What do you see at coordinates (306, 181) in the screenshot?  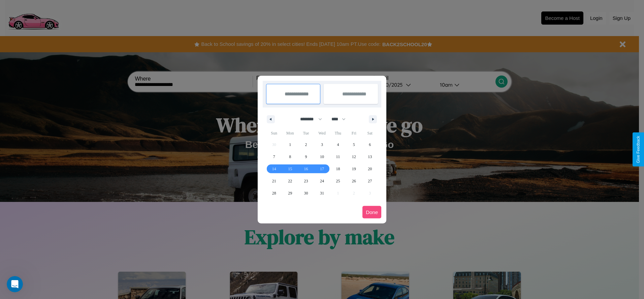 I see `button: 23` at bounding box center [306, 181].